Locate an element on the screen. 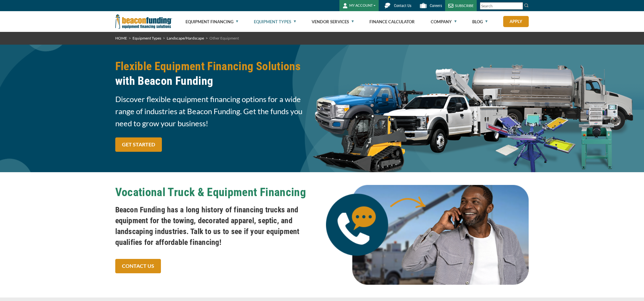 This screenshot has height=301, width=644. span: Contact Us is located at coordinates (403, 6).